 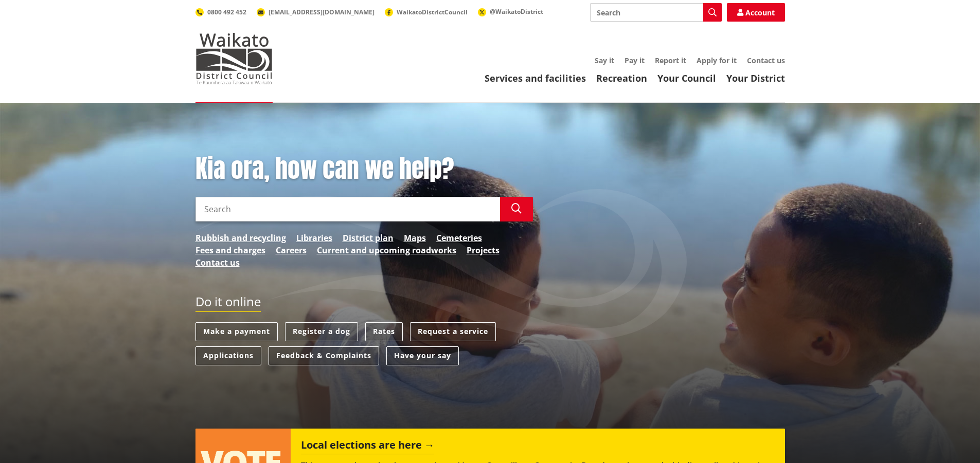 What do you see at coordinates (459, 238) in the screenshot?
I see `a: Cemeteries` at bounding box center [459, 238].